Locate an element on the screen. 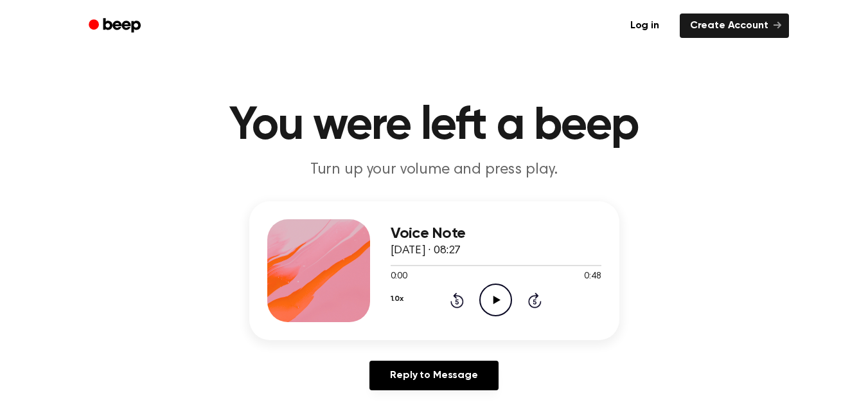 This screenshot has height=407, width=868. span: 0:48 is located at coordinates (592, 276).